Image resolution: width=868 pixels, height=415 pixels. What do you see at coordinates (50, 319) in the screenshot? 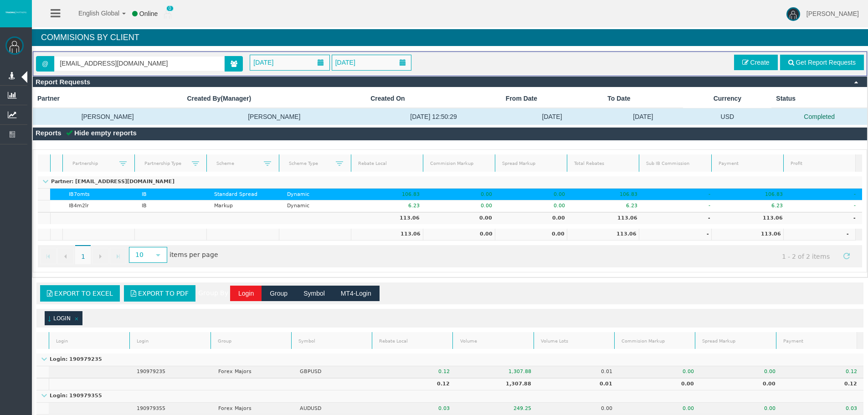
I see `span: (sorted ascending)` at bounding box center [50, 319].